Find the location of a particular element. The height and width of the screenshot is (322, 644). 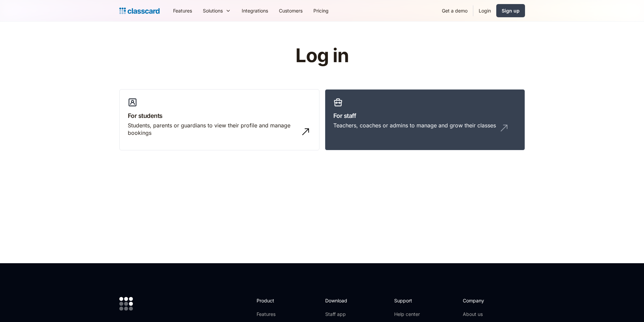

a: About us is located at coordinates (485, 314).